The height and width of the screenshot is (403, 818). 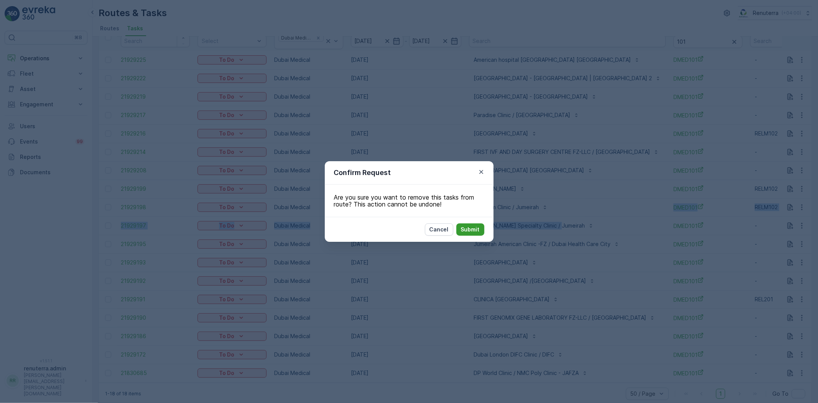 I want to click on p: Confirm Request, so click(x=363, y=173).